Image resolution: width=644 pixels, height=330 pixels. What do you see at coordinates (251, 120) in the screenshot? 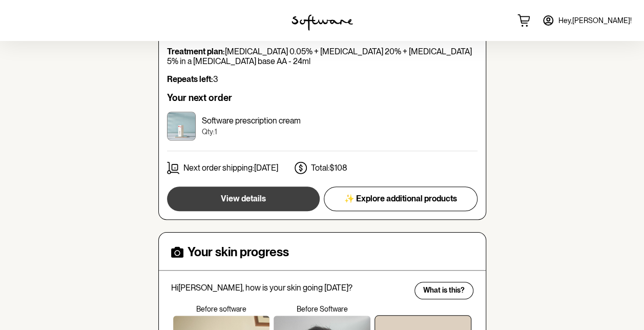
I see `p: Software prescription cream` at bounding box center [251, 120].